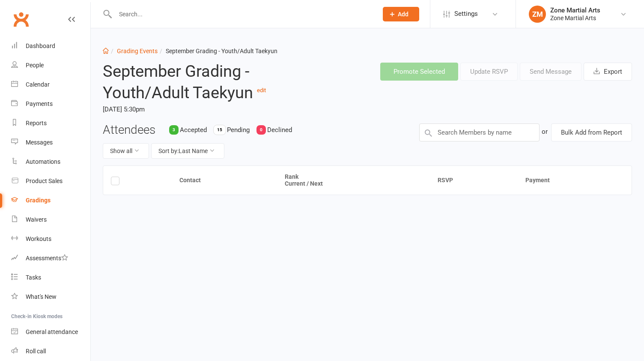 The height and width of the screenshot is (361, 644). What do you see at coordinates (33, 277) in the screenshot?
I see `div: Tasks` at bounding box center [33, 277].